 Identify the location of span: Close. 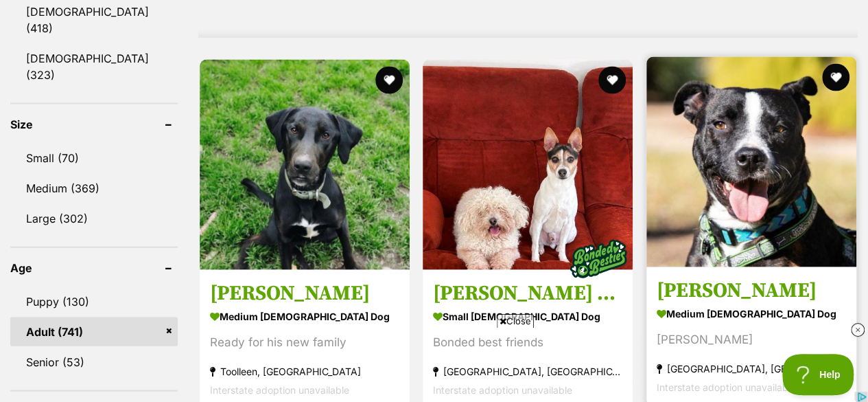
(515, 321).